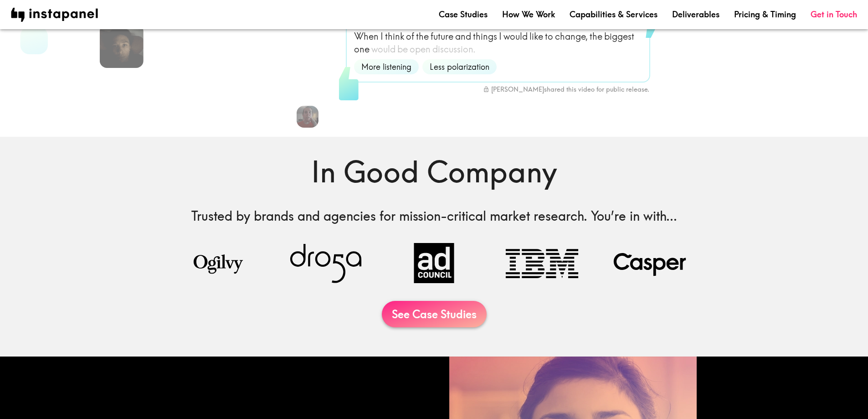 This screenshot has height=419, width=868. Describe the element at coordinates (218, 263) in the screenshot. I see `img: Ogilvy logo` at that location.